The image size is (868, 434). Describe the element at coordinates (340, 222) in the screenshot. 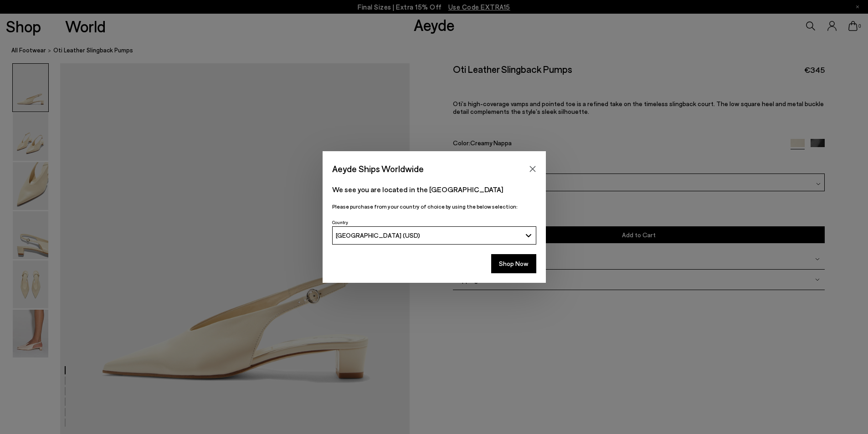

I see `span: Country` at that location.